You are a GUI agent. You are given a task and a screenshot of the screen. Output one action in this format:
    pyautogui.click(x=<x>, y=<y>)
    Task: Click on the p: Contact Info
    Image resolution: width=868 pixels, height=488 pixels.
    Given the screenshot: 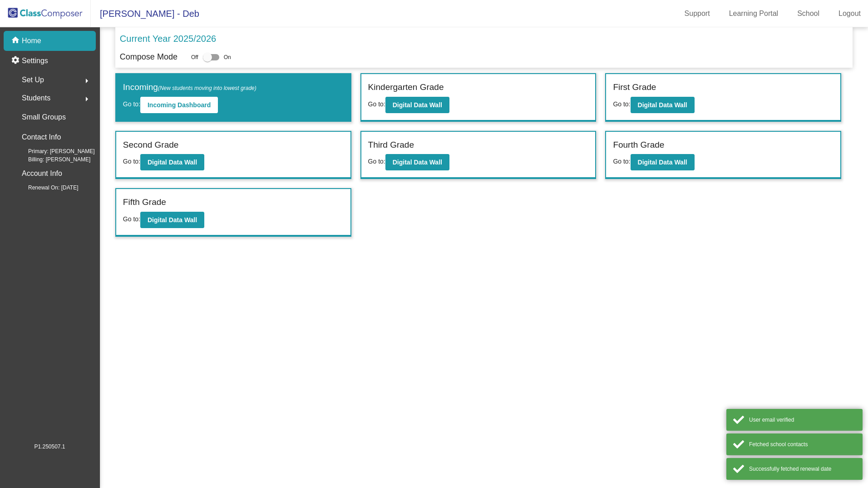 What is the action you would take?
    pyautogui.click(x=41, y=137)
    